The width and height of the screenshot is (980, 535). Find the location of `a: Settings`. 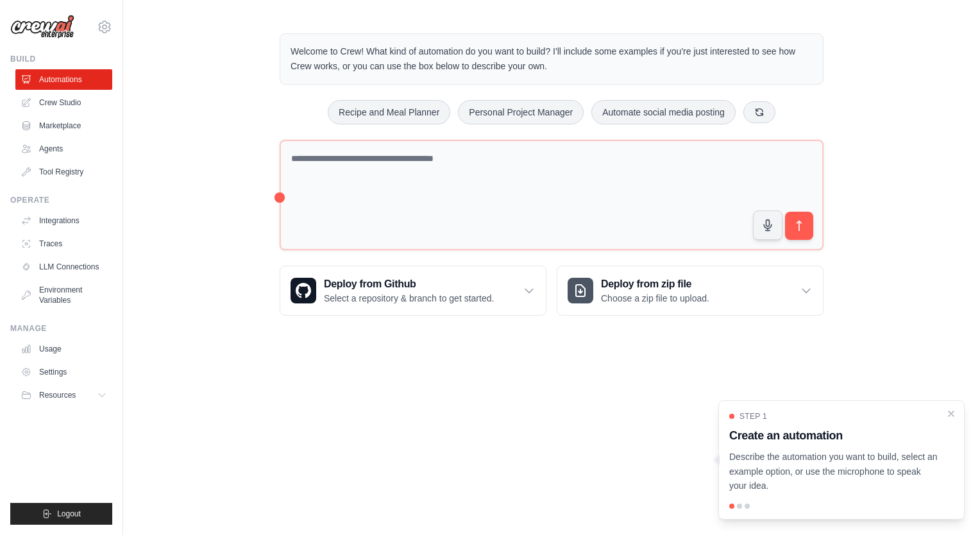

a: Settings is located at coordinates (63, 372).